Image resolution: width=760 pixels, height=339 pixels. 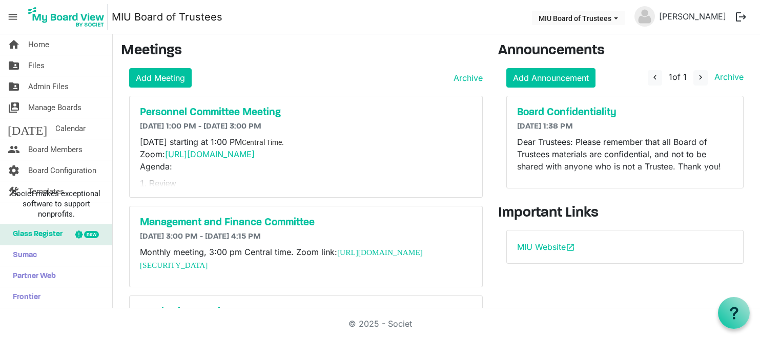 I want to click on a: Academic Committee, so click(x=306, y=313).